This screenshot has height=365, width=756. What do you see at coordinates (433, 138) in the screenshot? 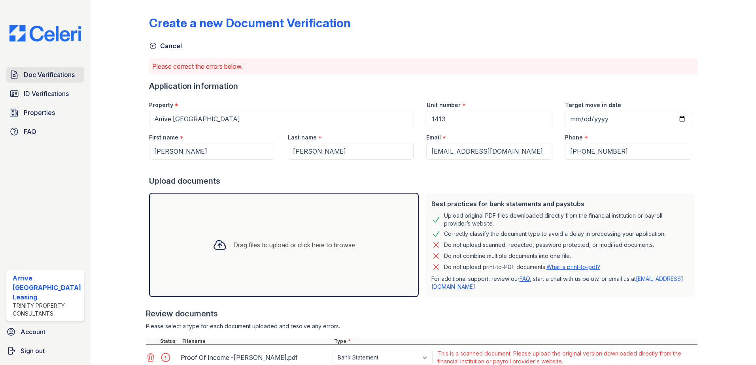
I see `label: Email` at bounding box center [433, 138].